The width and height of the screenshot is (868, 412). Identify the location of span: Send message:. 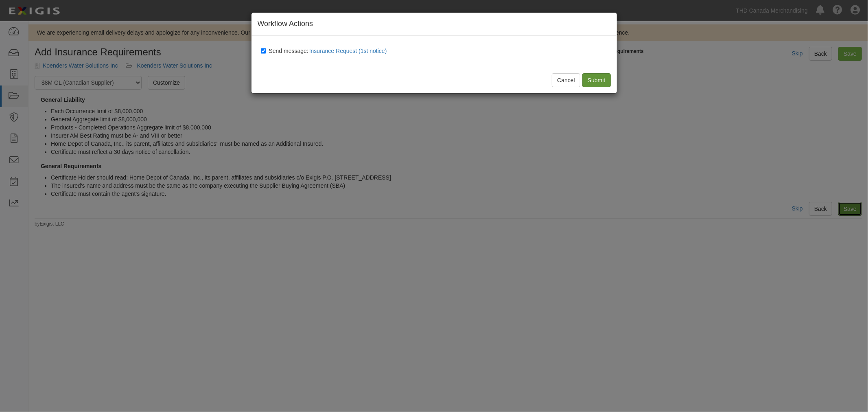
(330, 51).